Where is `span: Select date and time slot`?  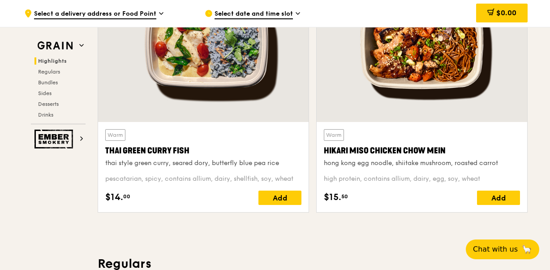 span: Select date and time slot is located at coordinates (254, 14).